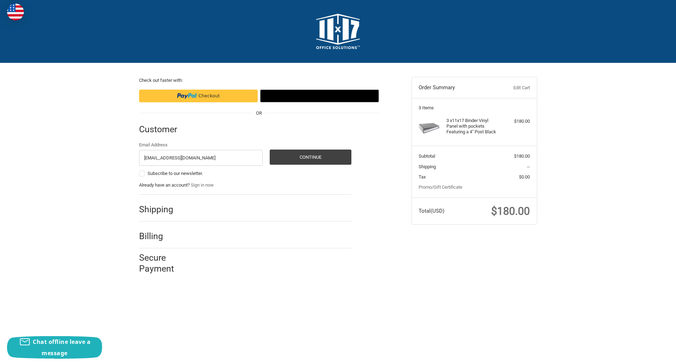 The image size is (676, 364). I want to click on span: Chat offline leave a message, so click(62, 347).